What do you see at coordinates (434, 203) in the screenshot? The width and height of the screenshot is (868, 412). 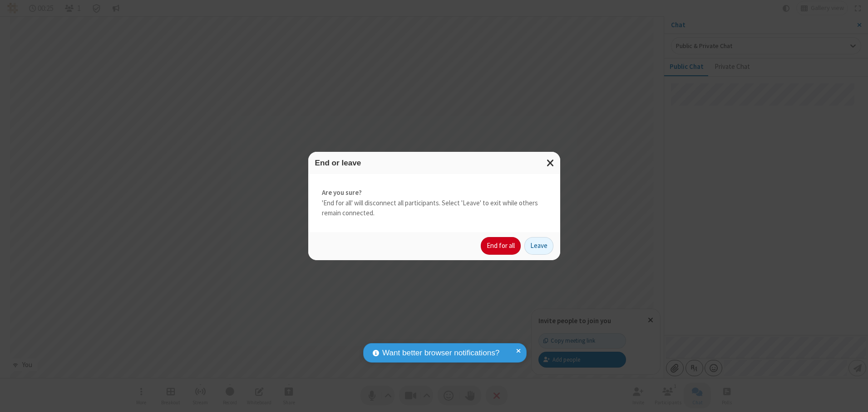 I see `div: 'End for all' will disconnect all participants. Select 'Leave' to exit while others remain connec...` at bounding box center [434, 203].